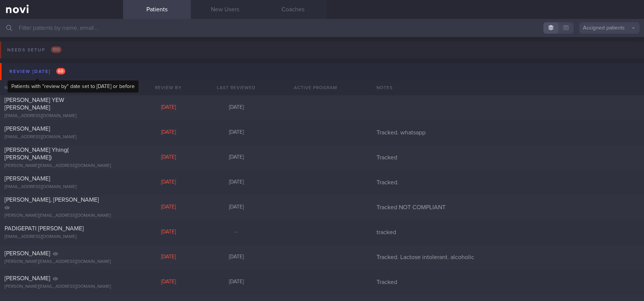  Describe the element at coordinates (236, 87) in the screenshot. I see `div: Last Reviewed` at that location.